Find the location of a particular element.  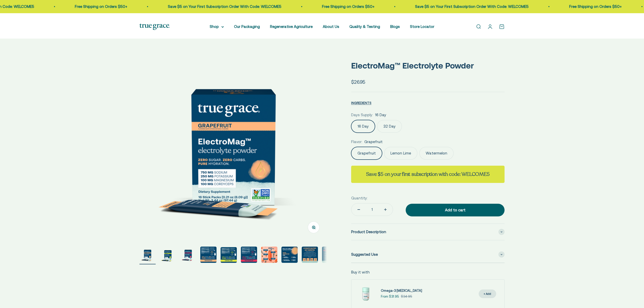

a: Blogs is located at coordinates (395, 27).